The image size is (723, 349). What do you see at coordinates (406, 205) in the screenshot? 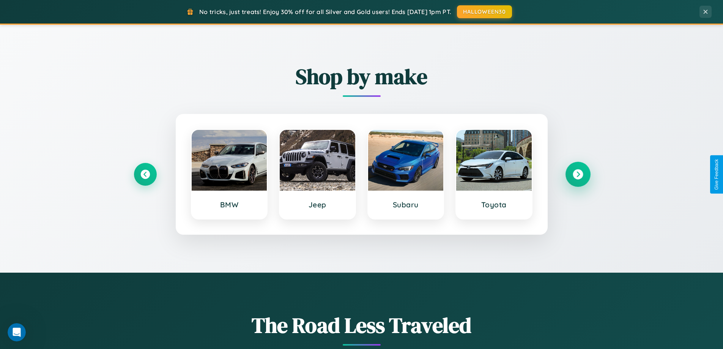
I see `h3: Subaru` at bounding box center [406, 205].